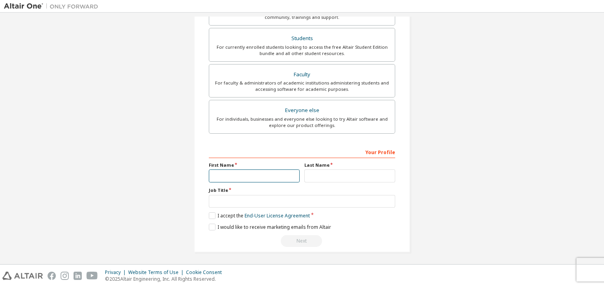  Describe the element at coordinates (259, 215) in the screenshot. I see `label: I accept the` at that location.